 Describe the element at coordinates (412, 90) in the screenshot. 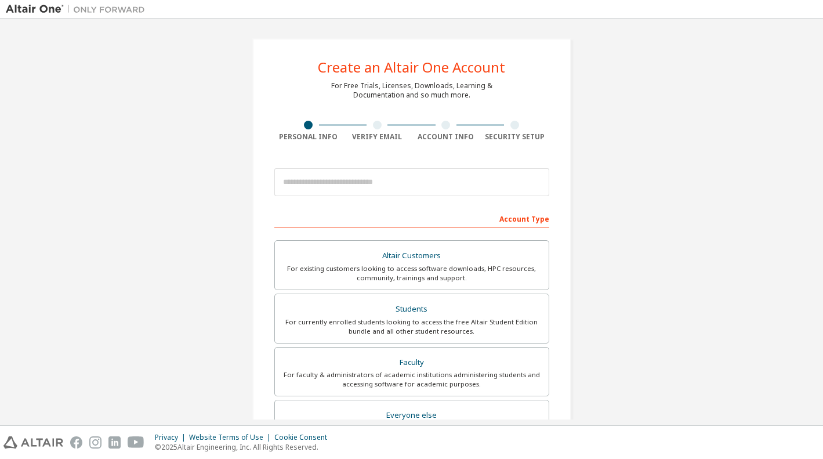

I see `div: For Free Trials, Licenses, Downloads, Learning & Documentation and so much more.` at that location.